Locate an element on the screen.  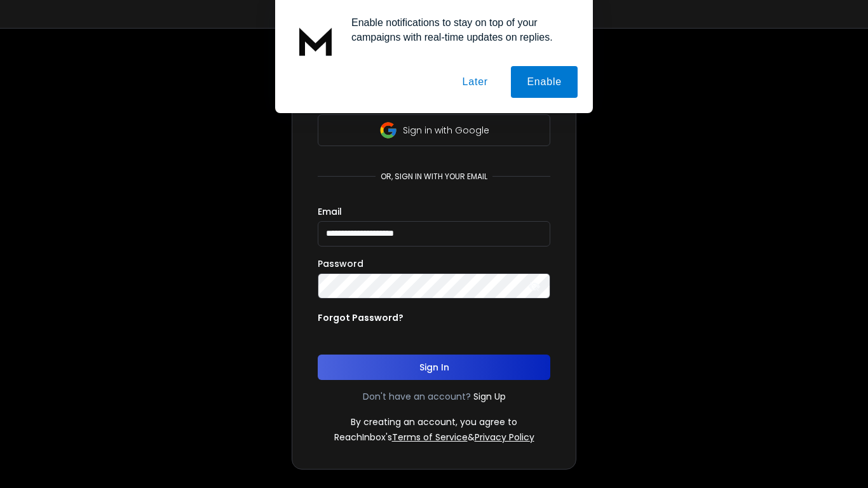
p: or, sign in with your email is located at coordinates (434, 177).